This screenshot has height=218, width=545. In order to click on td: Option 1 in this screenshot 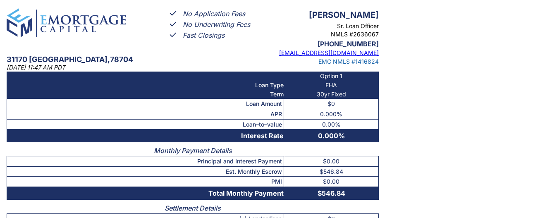, I will do `click(331, 76)`.